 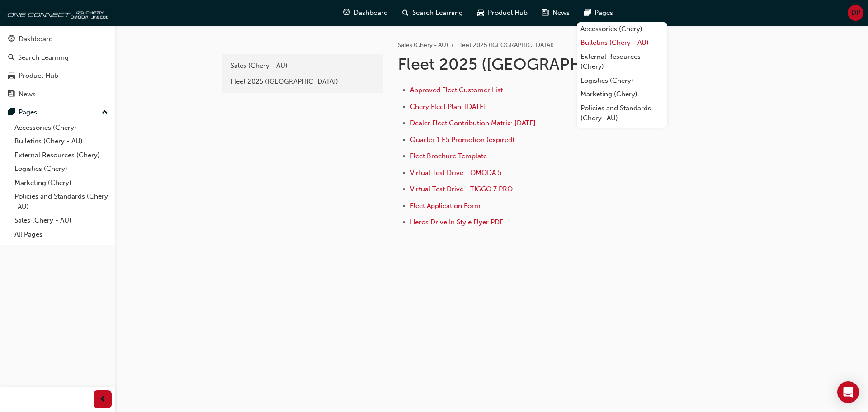 I want to click on span: Fleet Application Form, so click(x=445, y=206).